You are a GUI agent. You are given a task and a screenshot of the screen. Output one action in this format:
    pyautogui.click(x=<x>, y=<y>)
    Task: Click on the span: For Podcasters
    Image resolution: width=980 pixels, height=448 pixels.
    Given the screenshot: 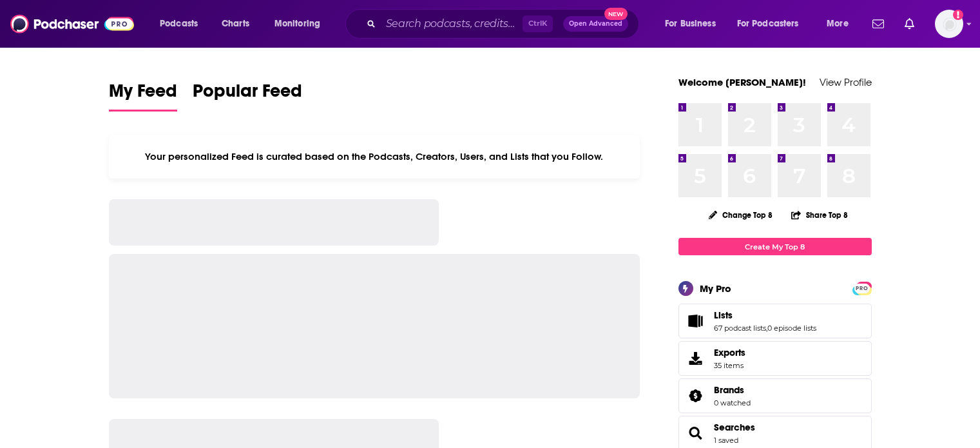 What is the action you would take?
    pyautogui.click(x=768, y=24)
    